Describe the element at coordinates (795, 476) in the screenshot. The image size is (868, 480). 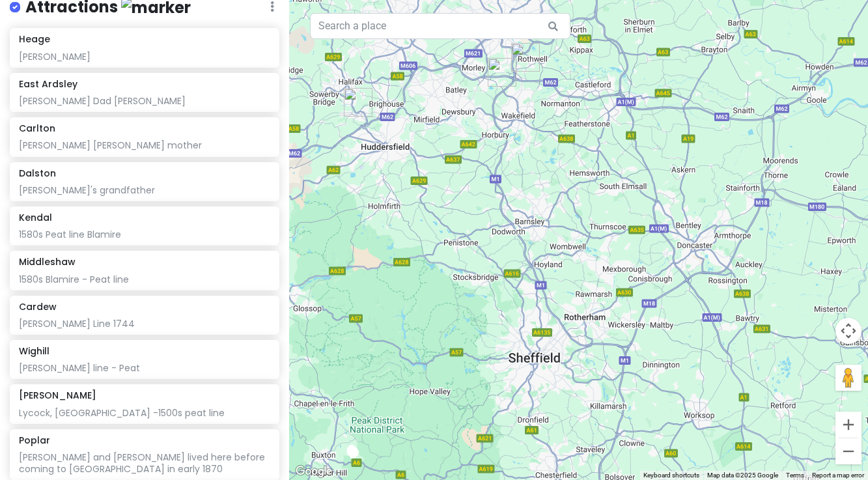
I see `a: Terms (opens in new tab)` at that location.